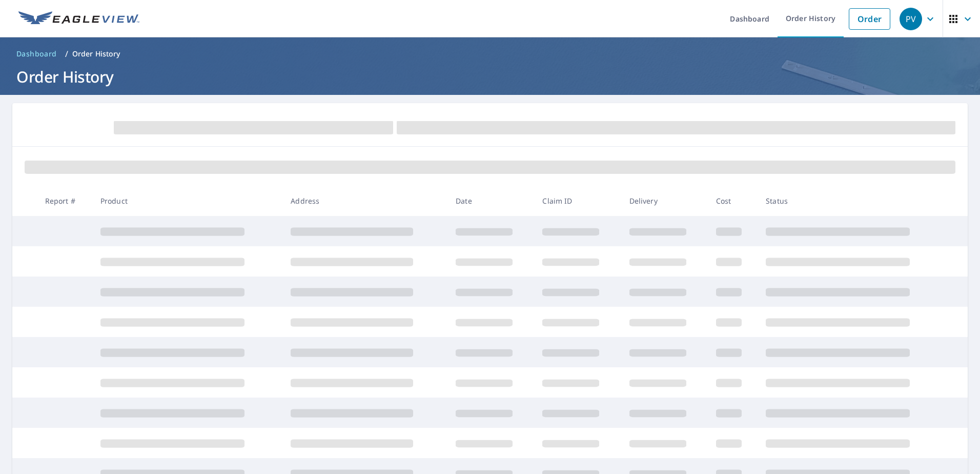 This screenshot has height=474, width=980. What do you see at coordinates (79, 19) in the screenshot?
I see `img: EV Logo` at bounding box center [79, 19].